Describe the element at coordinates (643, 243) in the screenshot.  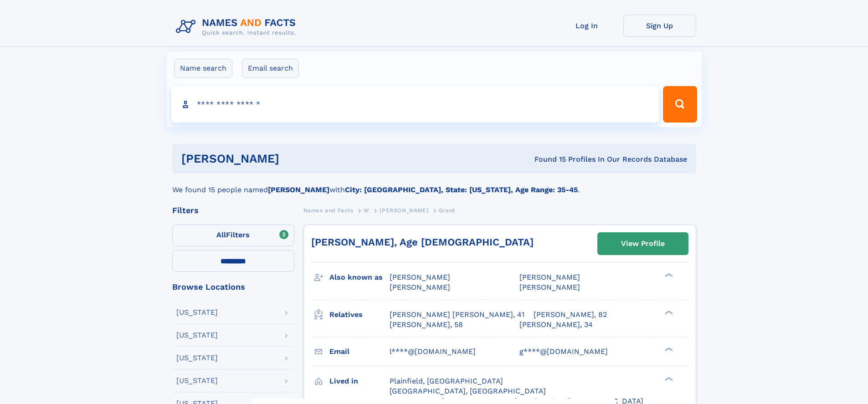
I see `a: View Profile` at that location.